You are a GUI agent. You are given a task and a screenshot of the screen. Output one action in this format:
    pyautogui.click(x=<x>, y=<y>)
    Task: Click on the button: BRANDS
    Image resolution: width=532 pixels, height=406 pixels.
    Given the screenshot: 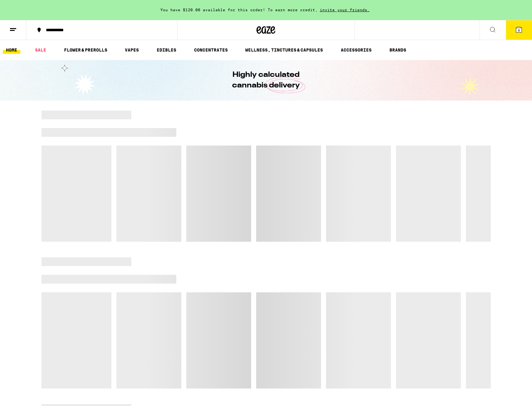 What is the action you would take?
    pyautogui.click(x=398, y=50)
    